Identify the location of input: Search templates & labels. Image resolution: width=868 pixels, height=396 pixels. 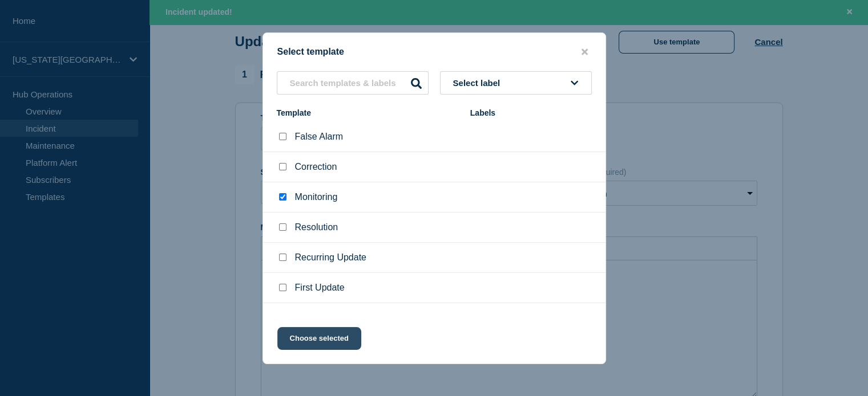
(353, 82).